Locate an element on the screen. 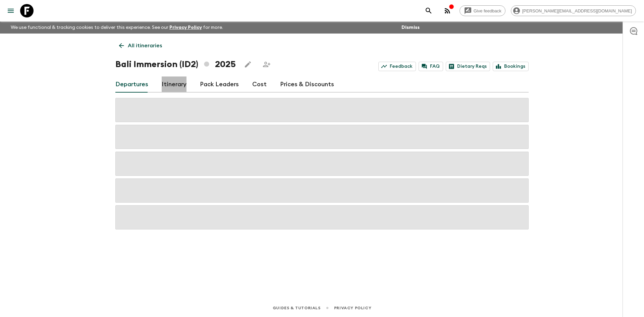  a: Pack Leaders is located at coordinates (219, 85).